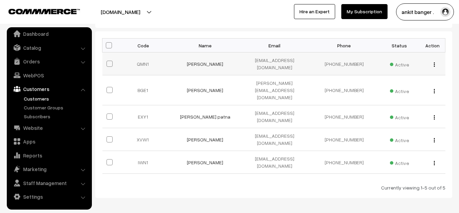 The height and width of the screenshot is (213, 459). Describe the element at coordinates (49, 183) in the screenshot. I see `a: Staff Management` at that location.